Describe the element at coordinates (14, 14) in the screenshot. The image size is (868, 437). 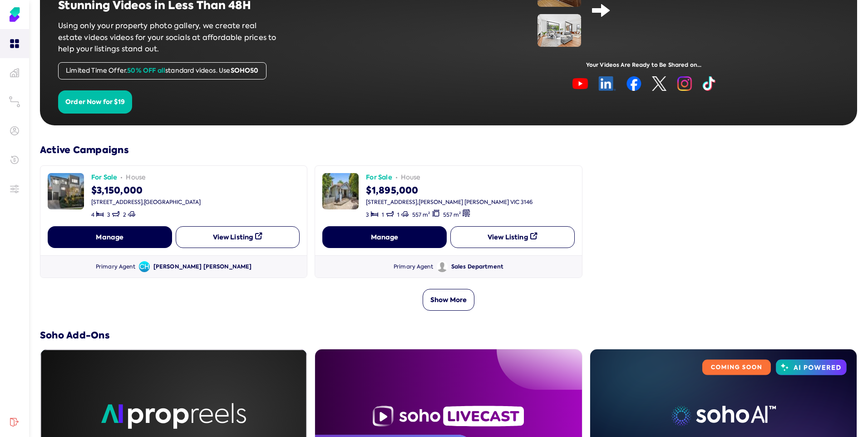
I see `img: Soho Agent Portal Home` at that location.